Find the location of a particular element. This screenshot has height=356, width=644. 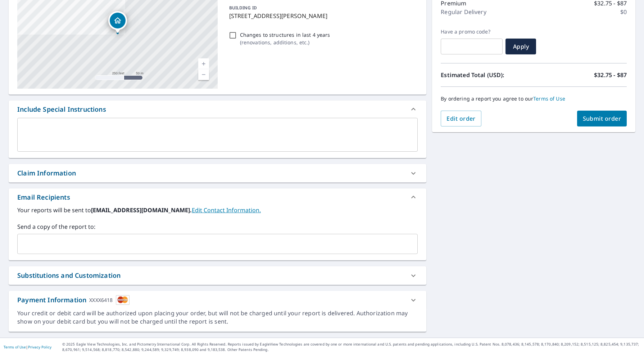

button: Submit order is located at coordinates (601, 118).